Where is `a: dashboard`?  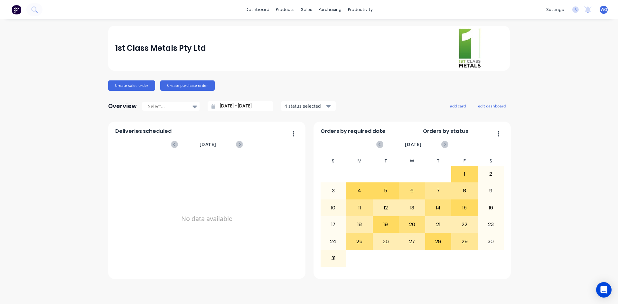 a: dashboard is located at coordinates (257, 10).